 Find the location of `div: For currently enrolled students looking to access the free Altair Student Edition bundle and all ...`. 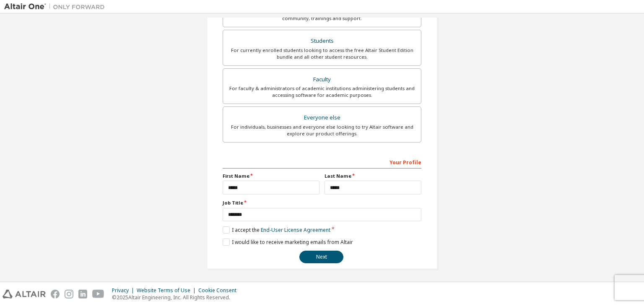

div: For currently enrolled students looking to access the free Altair Student Edition bundle and all ... is located at coordinates (322, 54).